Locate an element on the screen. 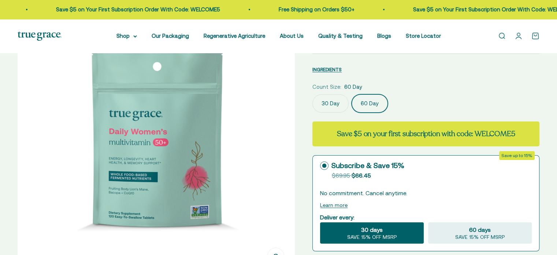 The width and height of the screenshot is (557, 255). a: Free Shipping on Orders $50+ is located at coordinates (315, 9).